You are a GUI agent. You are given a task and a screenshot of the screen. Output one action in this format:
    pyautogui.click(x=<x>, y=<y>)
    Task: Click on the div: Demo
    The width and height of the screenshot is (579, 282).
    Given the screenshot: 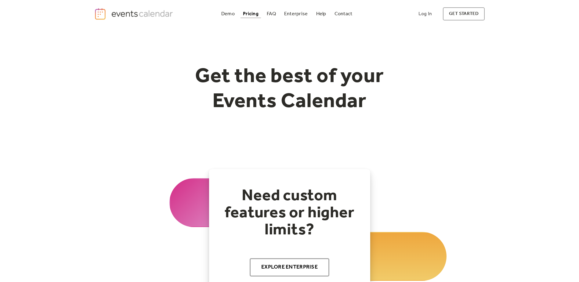 What is the action you would take?
    pyautogui.click(x=228, y=14)
    